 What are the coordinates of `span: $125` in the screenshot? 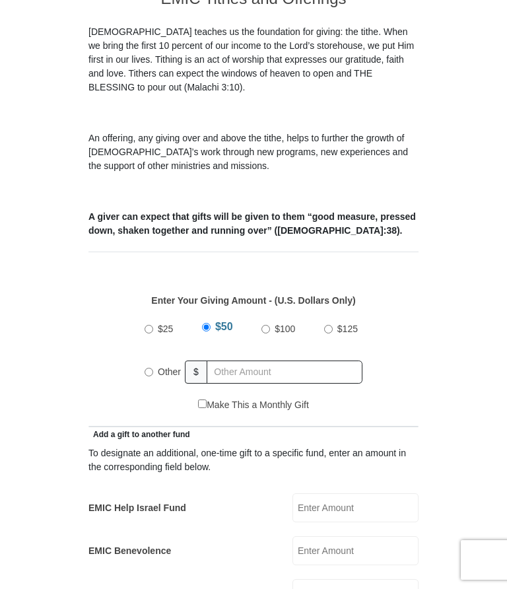 It's located at (347, 329).